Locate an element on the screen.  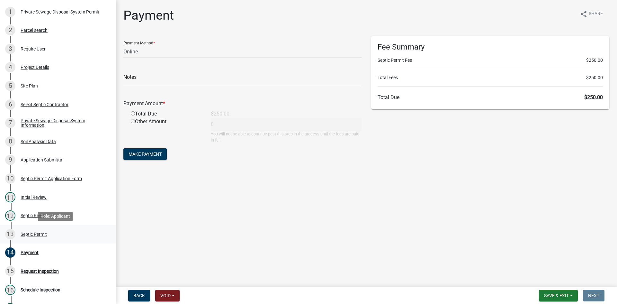
i: share is located at coordinates (584, 14).